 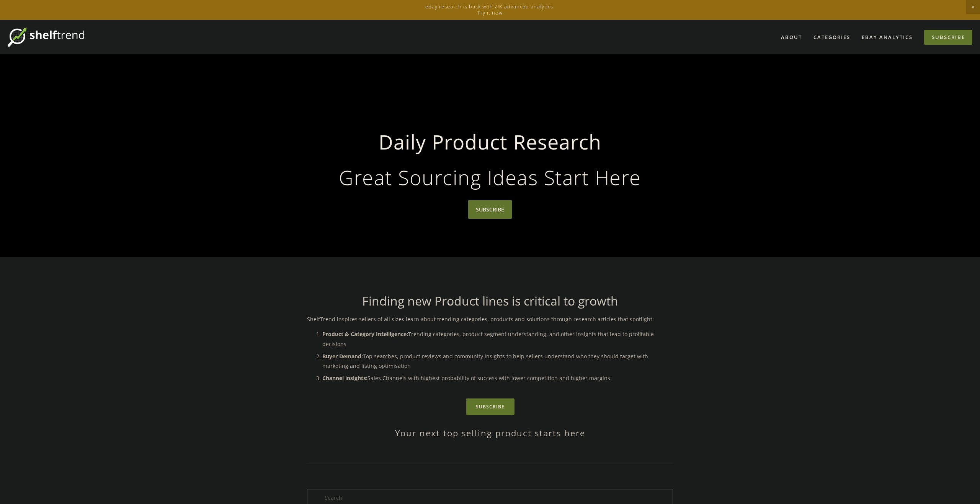 I want to click on p: Top searches, product reviews and community insights to help sellers understand who they should t..., so click(x=497, y=361).